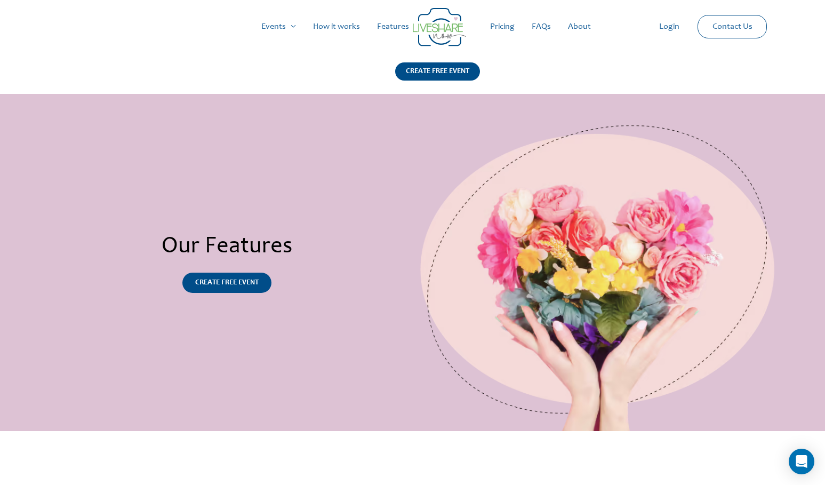 Image resolution: width=825 pixels, height=485 pixels. What do you see at coordinates (412, 27) in the screenshot?
I see `nav: Site Navigation` at bounding box center [412, 27].